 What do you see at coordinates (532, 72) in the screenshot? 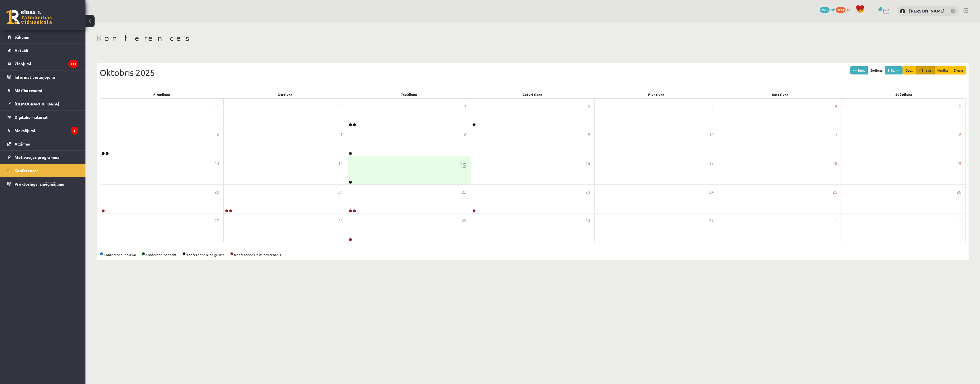
I see `div: Oktobris 2025` at bounding box center [532, 72].